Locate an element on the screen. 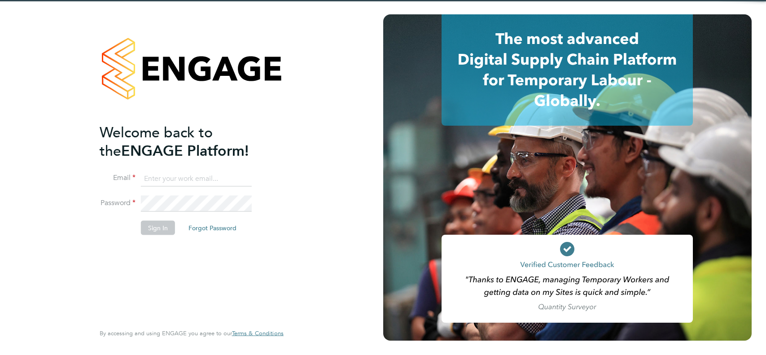  button: Forgot Password is located at coordinates (212, 228).